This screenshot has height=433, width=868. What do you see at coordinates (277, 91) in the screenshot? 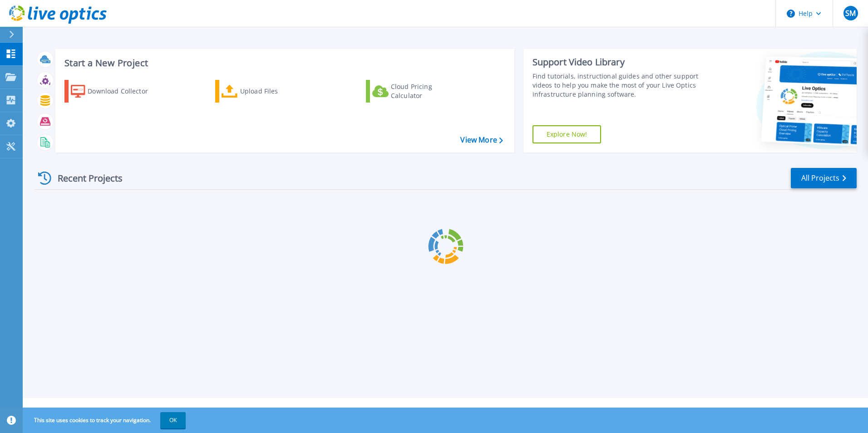
I see `div: Upload Files` at bounding box center [277, 91].